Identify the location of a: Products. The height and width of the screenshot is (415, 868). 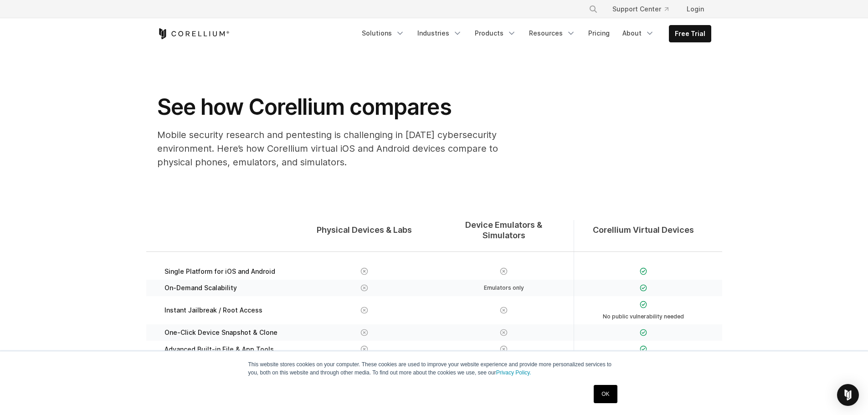
(495, 33).